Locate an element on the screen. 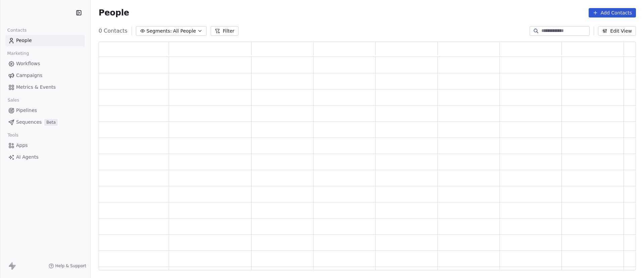 The height and width of the screenshot is (278, 644). span: Workflows is located at coordinates (28, 63).